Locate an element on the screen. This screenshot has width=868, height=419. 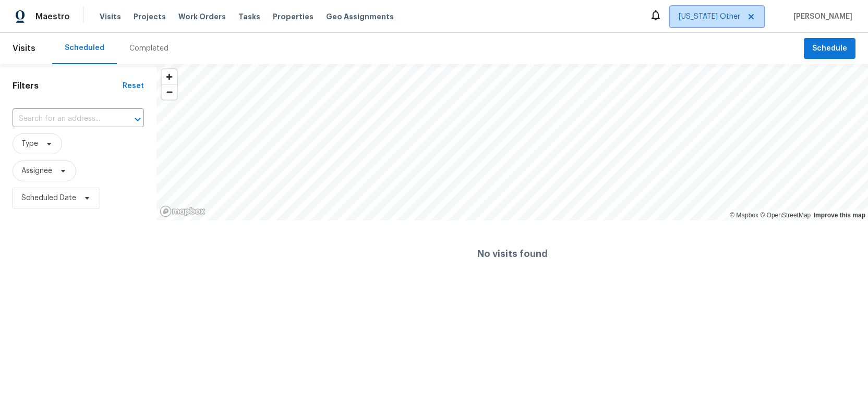
span: Zoom in is located at coordinates (169, 77).